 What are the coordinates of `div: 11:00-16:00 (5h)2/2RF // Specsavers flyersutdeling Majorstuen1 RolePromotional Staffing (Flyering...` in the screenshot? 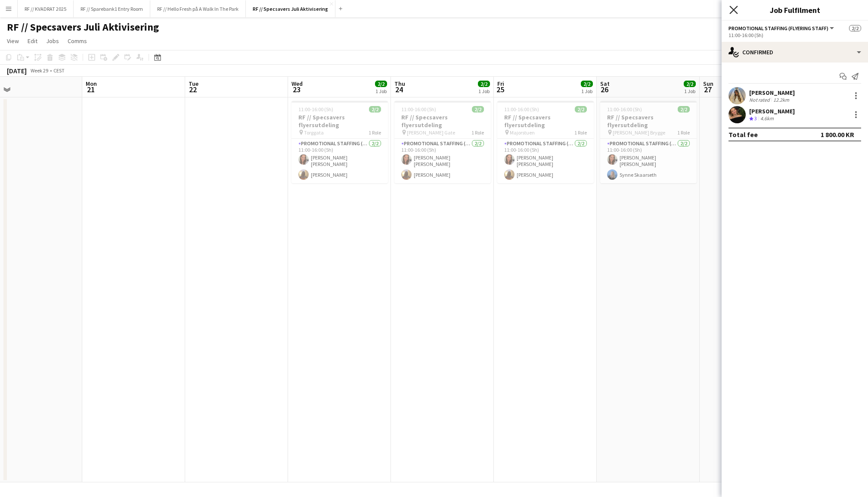 It's located at (546, 142).